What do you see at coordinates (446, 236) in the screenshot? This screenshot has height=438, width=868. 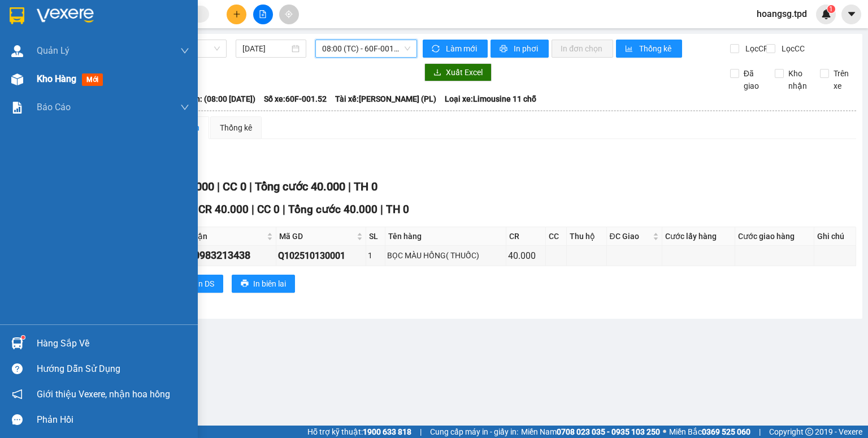 I see `th: Tên hàng` at bounding box center [446, 236].